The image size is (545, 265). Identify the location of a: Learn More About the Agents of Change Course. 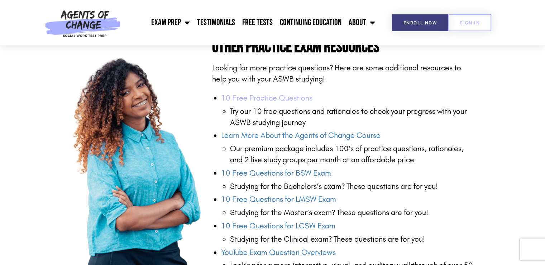
(301, 135).